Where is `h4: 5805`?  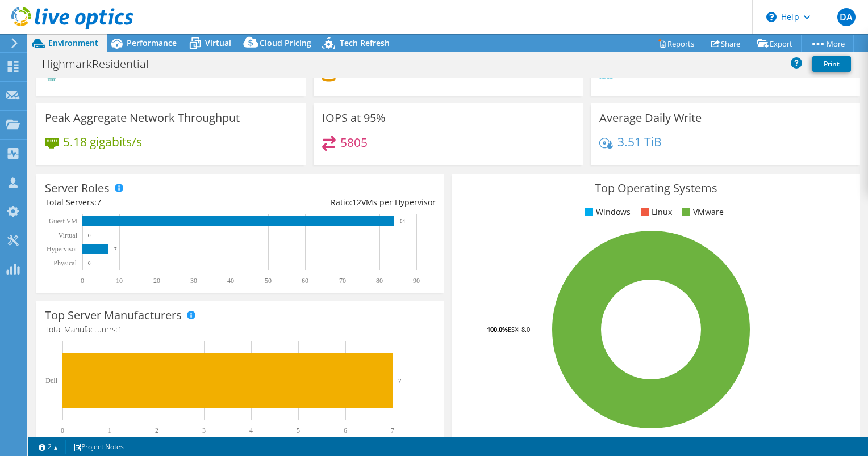 h4: 5805 is located at coordinates (354, 142).